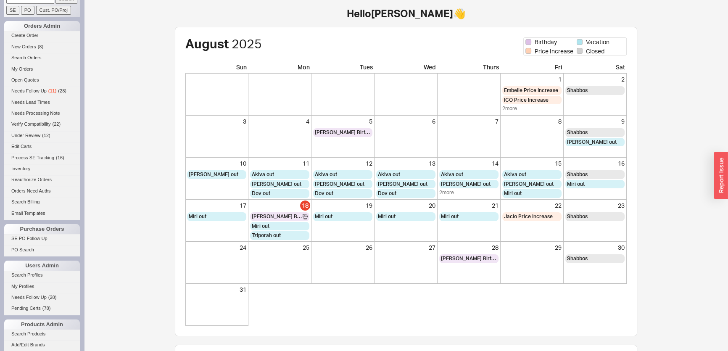  Describe the element at coordinates (42, 80) in the screenshot. I see `a: Open Quotes` at that location.